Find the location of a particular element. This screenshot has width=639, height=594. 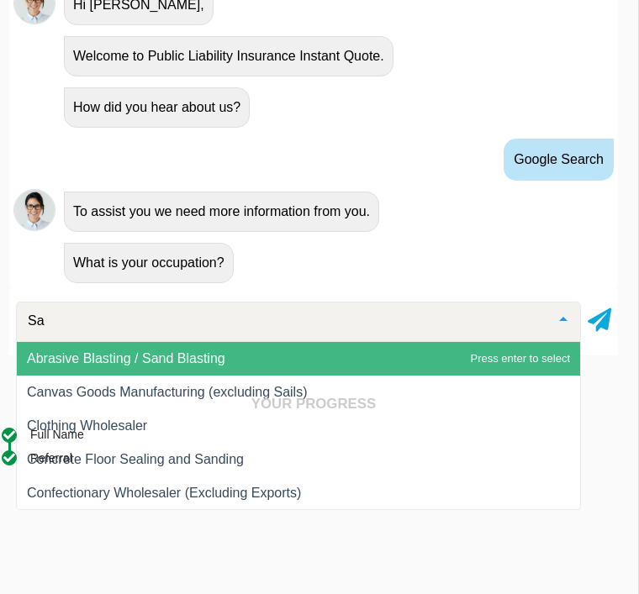

img: Chatbot | PLI is located at coordinates (34, 210).